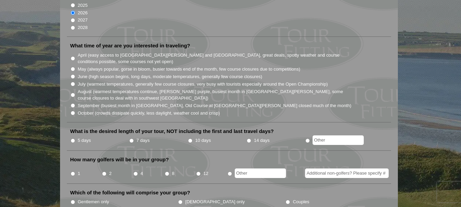  Describe the element at coordinates (110, 174) in the screenshot. I see `label: 2` at that location.